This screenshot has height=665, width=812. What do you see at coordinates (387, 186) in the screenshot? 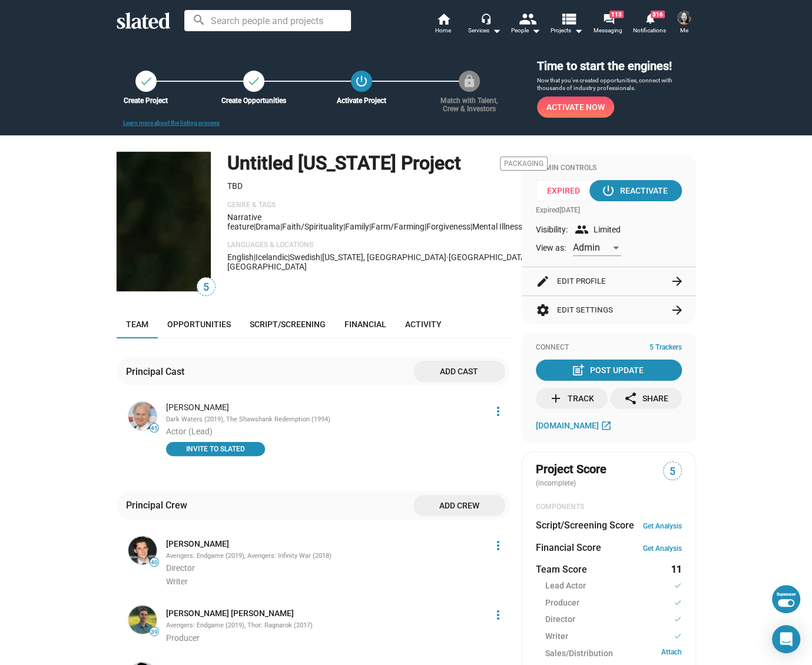
I see `p: TBD` at bounding box center [387, 186].